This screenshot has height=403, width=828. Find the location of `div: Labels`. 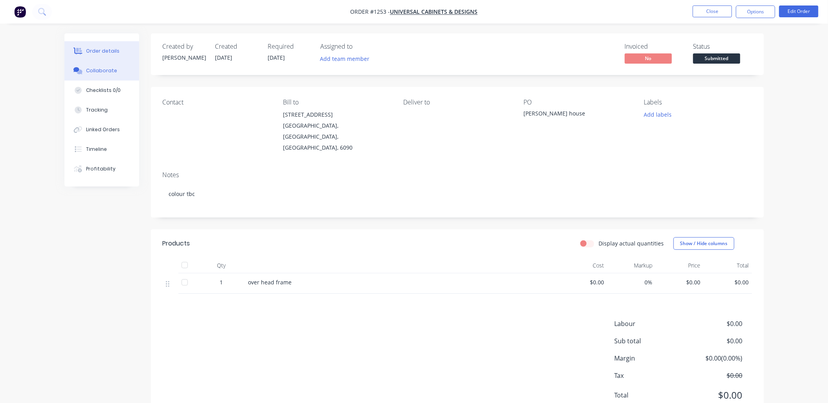

div: Labels is located at coordinates (698, 102).